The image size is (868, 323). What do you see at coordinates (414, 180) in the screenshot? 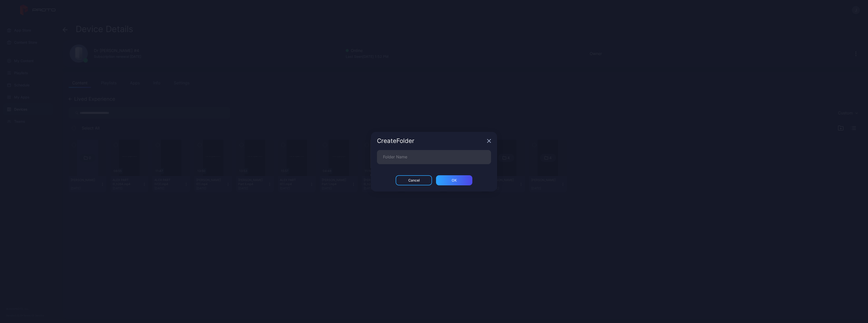
I see `div: Cancel` at bounding box center [414, 180].